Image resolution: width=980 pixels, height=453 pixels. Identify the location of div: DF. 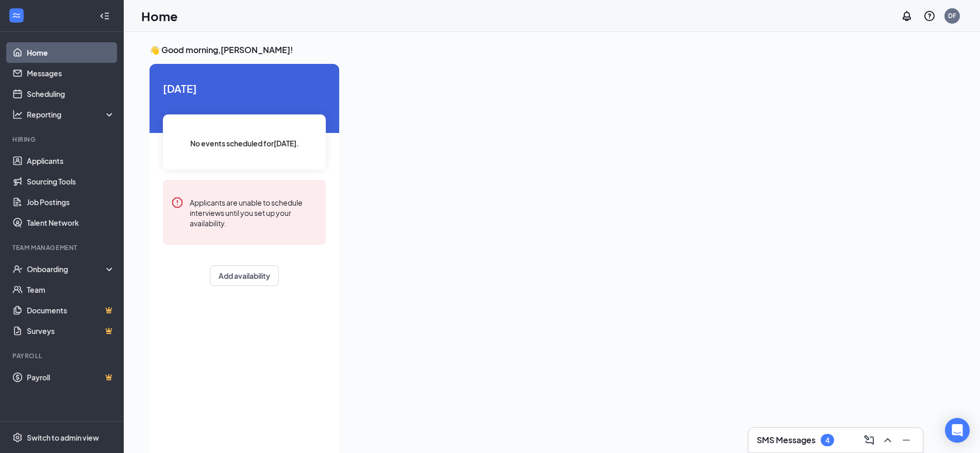
(952, 15).